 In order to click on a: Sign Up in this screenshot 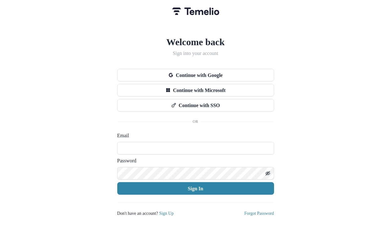, I will do `click(180, 213)`.